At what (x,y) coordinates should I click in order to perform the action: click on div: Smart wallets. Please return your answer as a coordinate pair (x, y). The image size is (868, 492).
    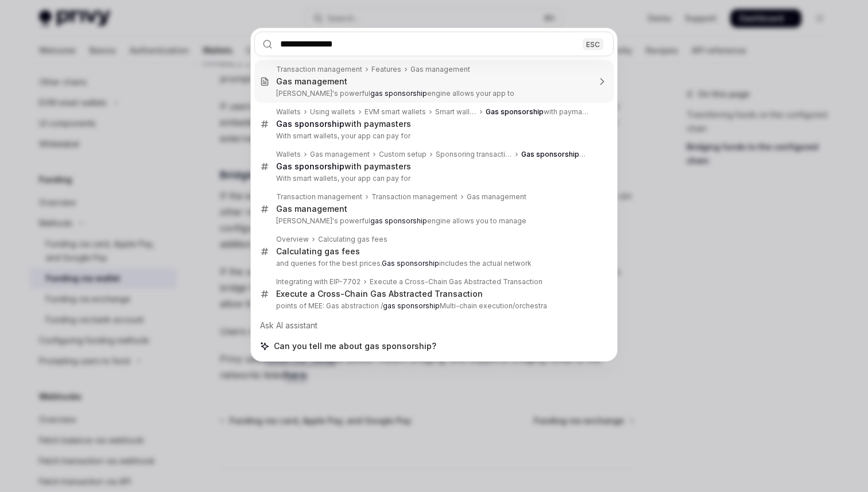
    Looking at the image, I should click on (456, 112).